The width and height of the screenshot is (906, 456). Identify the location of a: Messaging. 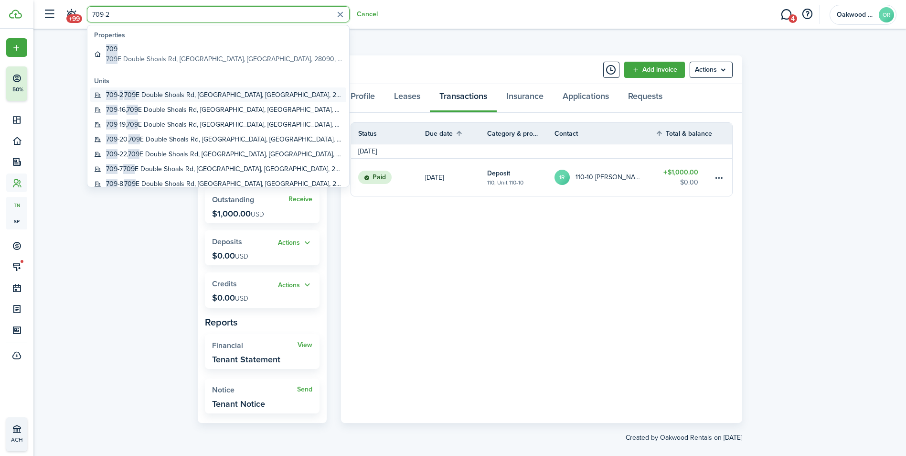
(786, 14).